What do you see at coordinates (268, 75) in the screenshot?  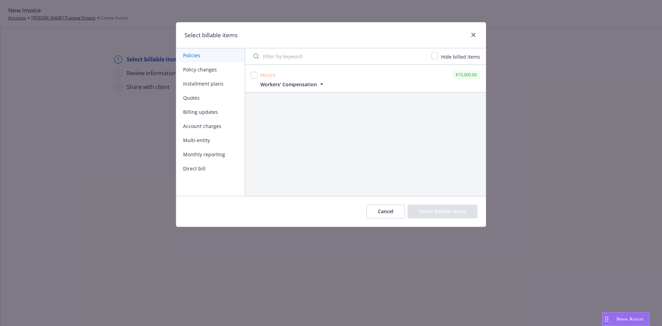 I see `span: Policy` at bounding box center [268, 75].